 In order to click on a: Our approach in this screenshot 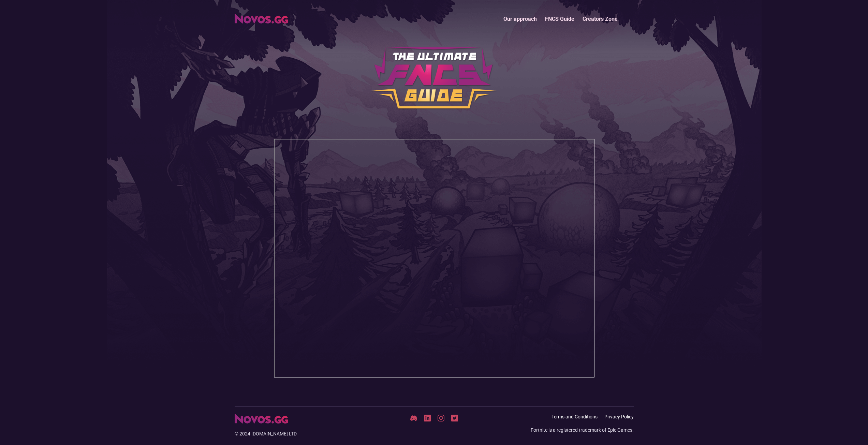, I will do `click(520, 19)`.